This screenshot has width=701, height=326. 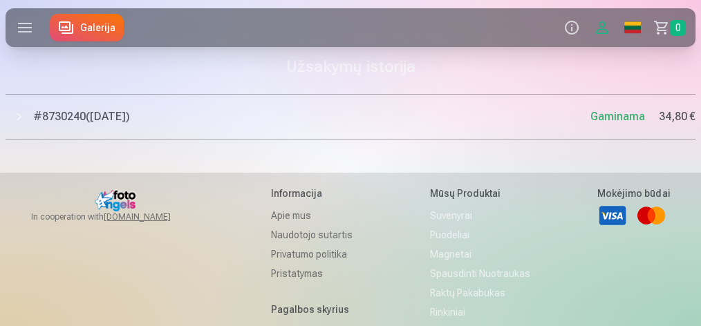 What do you see at coordinates (317, 310) in the screenshot?
I see `h5: Pagalbos skyrius` at bounding box center [317, 310].